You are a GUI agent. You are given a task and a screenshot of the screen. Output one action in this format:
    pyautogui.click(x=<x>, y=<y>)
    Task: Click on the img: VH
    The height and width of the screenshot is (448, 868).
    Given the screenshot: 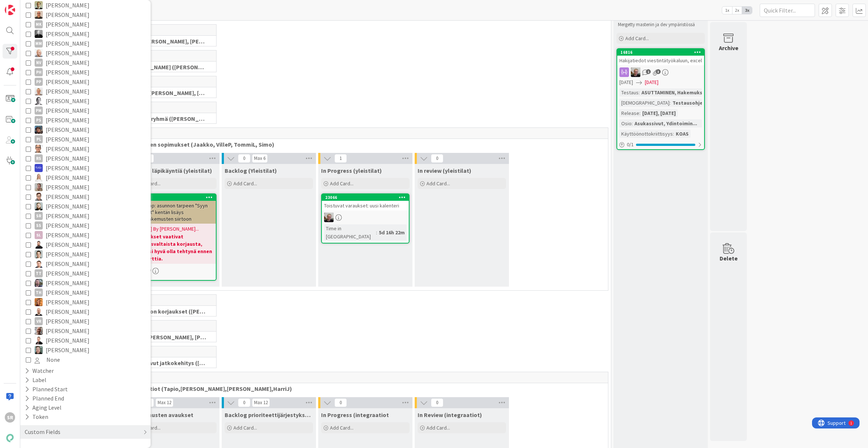 What is the action you would take?
    pyautogui.click(x=39, y=331)
    